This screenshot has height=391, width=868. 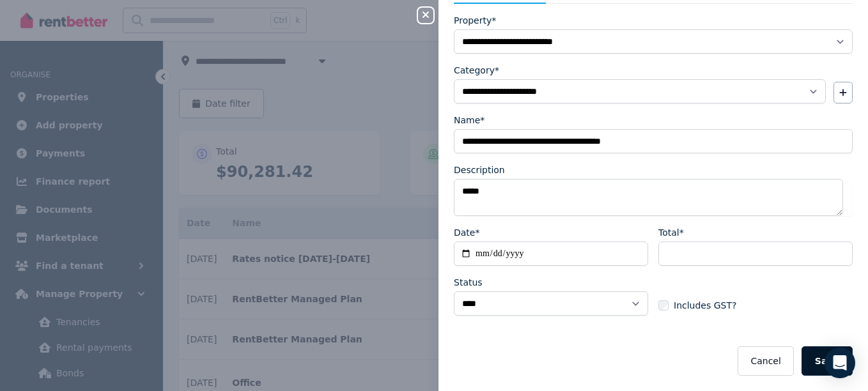 What do you see at coordinates (671, 233) in the screenshot?
I see `label: Total*` at bounding box center [671, 233].